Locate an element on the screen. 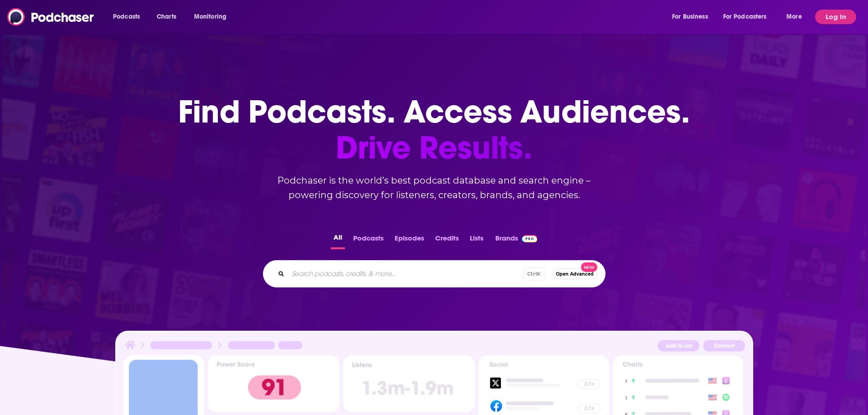  span: For Business is located at coordinates (690, 17).